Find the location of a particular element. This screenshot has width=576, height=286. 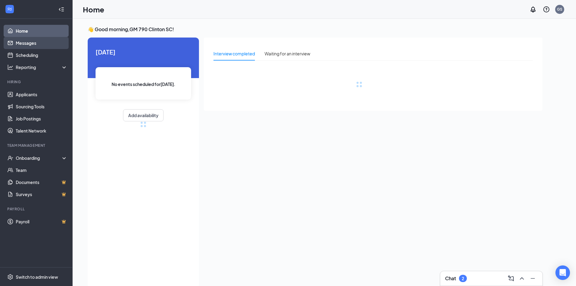

div: Team Management is located at coordinates (37, 145).